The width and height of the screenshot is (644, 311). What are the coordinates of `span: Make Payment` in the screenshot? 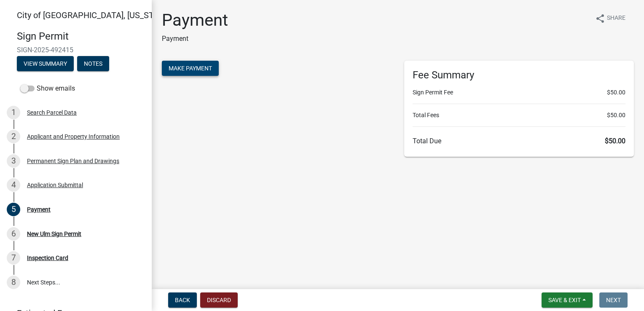 It's located at (190, 68).